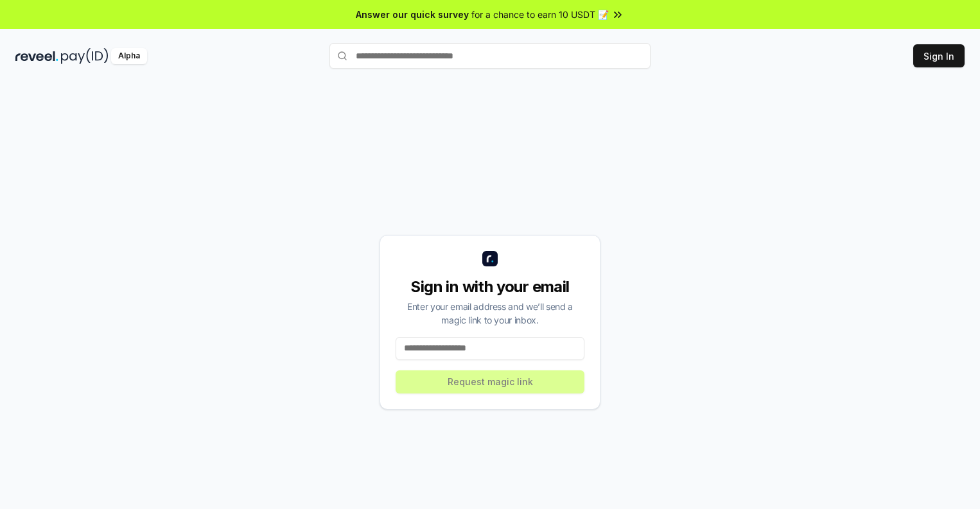 This screenshot has height=509, width=980. What do you see at coordinates (37, 56) in the screenshot?
I see `img: reveel_dark` at bounding box center [37, 56].